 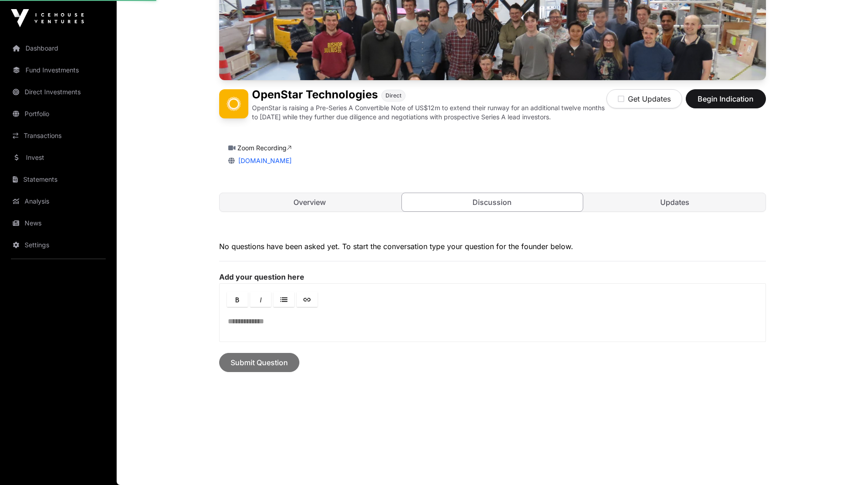 I want to click on a: Zoom Recording, so click(x=264, y=147).